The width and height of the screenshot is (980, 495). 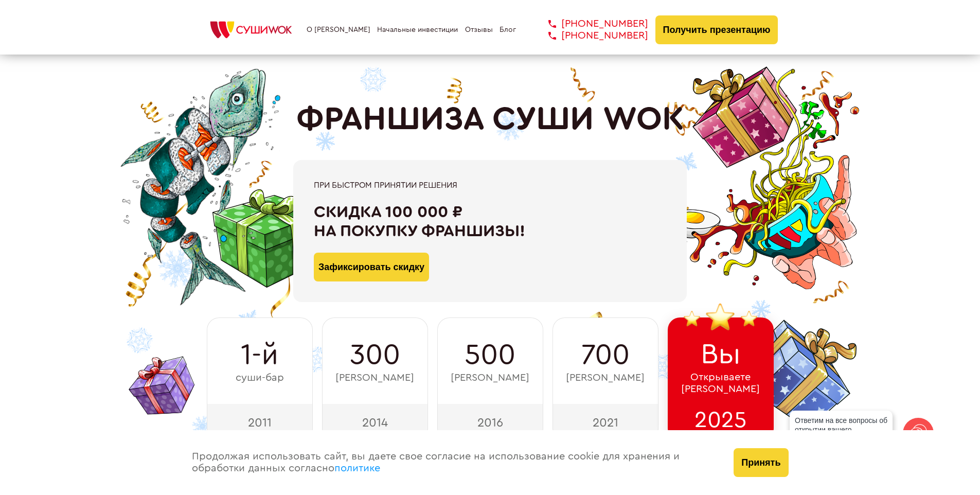 I want to click on div: 2021, so click(x=606, y=423).